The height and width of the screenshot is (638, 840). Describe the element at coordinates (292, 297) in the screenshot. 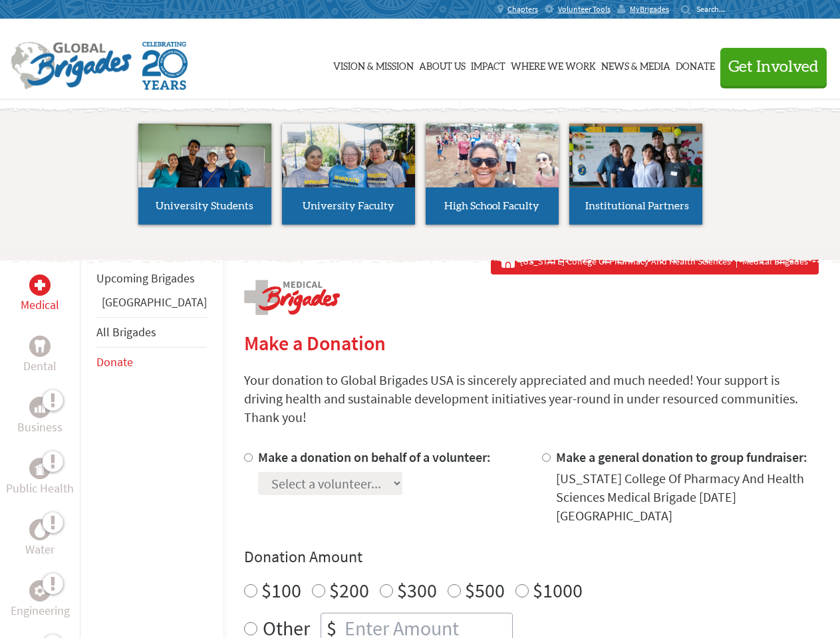

I see `img: logo-medical.png` at that location.